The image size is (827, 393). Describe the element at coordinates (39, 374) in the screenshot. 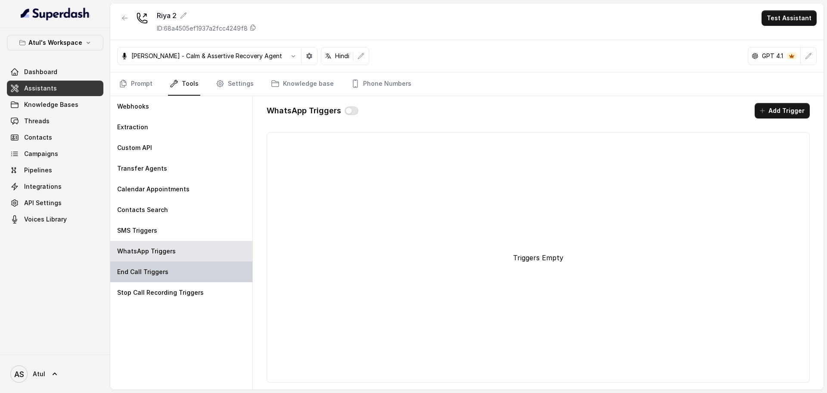

I see `span: Atul` at that location.